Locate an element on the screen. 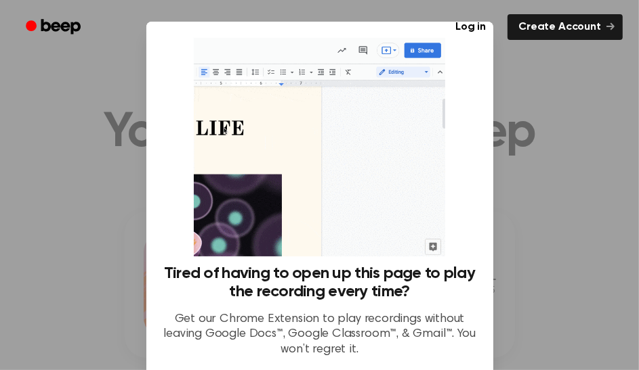 The width and height of the screenshot is (639, 370). img: Beep extension in action is located at coordinates (319, 147).